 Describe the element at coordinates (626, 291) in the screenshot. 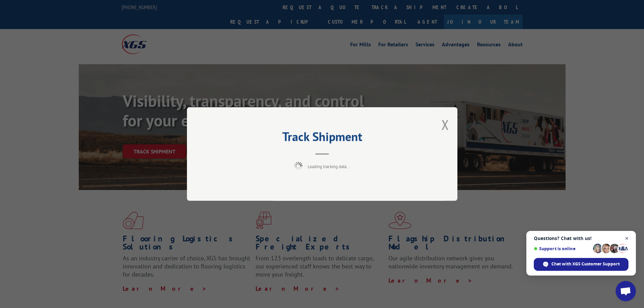

I see `div: Open chat` at that location.